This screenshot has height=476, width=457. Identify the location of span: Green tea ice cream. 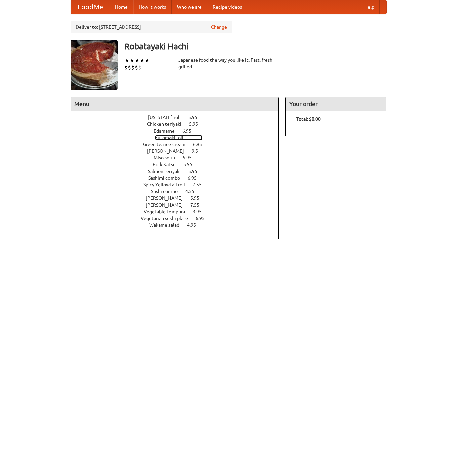
(167, 144).